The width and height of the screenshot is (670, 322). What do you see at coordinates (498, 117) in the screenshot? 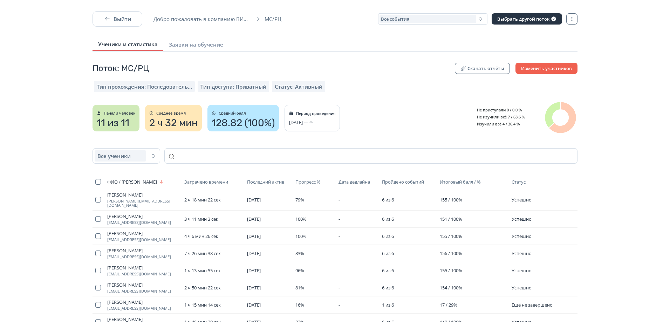
I see `span: Не изучили всё 7 / 63.6 %` at bounding box center [498, 117].